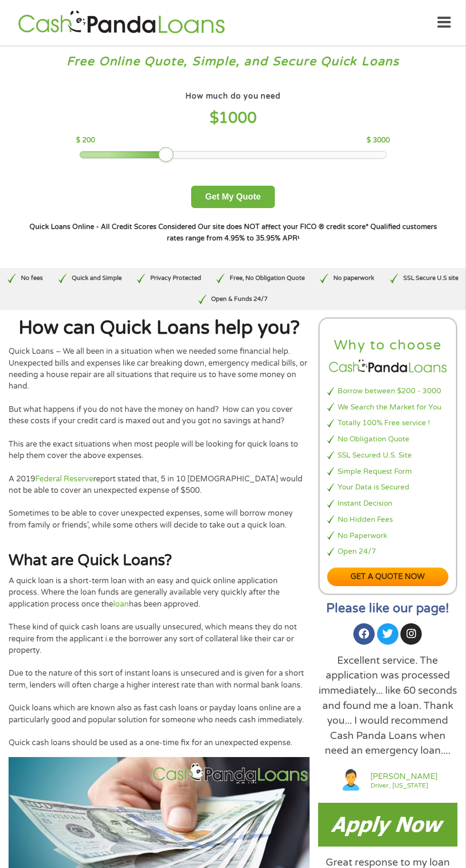 Image resolution: width=466 pixels, height=868 pixels. I want to click on li: SSL Secured U.S. Site, so click(387, 455).